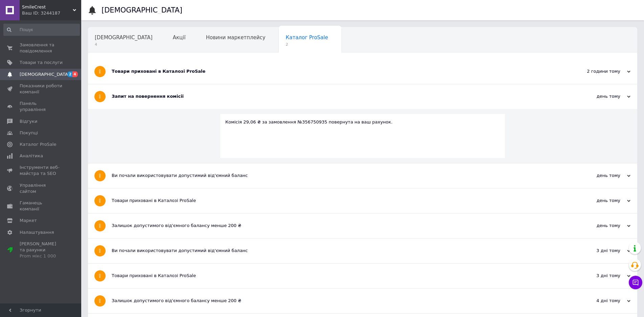 The width and height of the screenshot is (644, 317). What do you see at coordinates (41, 189) in the screenshot?
I see `span: Управління сайтом` at bounding box center [41, 189].